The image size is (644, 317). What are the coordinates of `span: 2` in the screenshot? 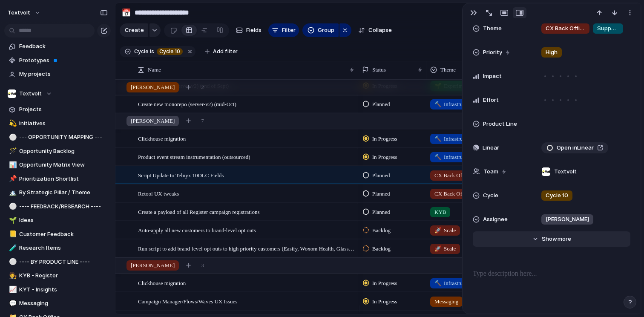 It's located at (202, 88).